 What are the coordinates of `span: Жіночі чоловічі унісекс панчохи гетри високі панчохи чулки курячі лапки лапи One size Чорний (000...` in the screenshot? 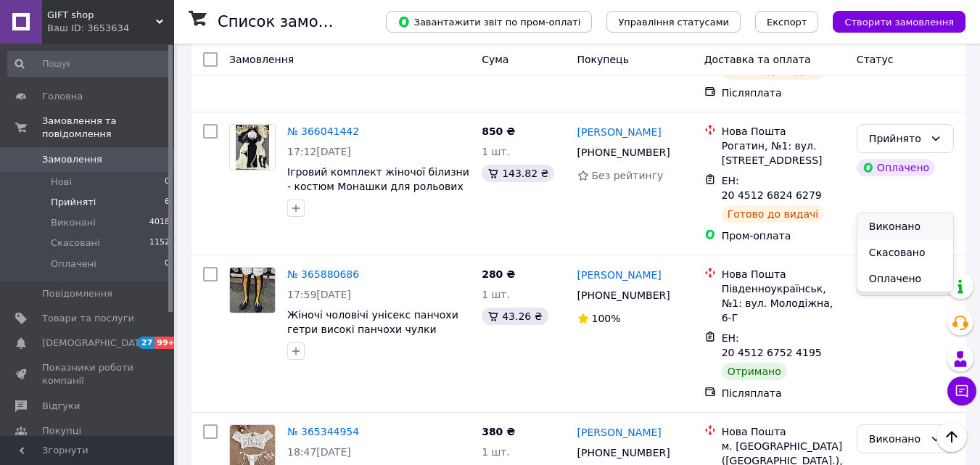 It's located at (373, 336).